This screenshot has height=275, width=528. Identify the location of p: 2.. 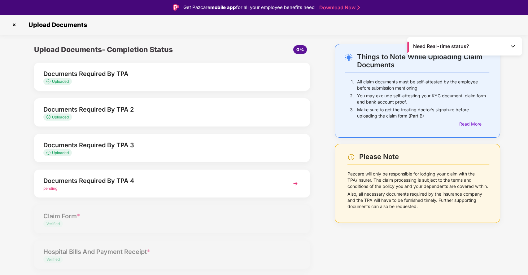
(351, 99).